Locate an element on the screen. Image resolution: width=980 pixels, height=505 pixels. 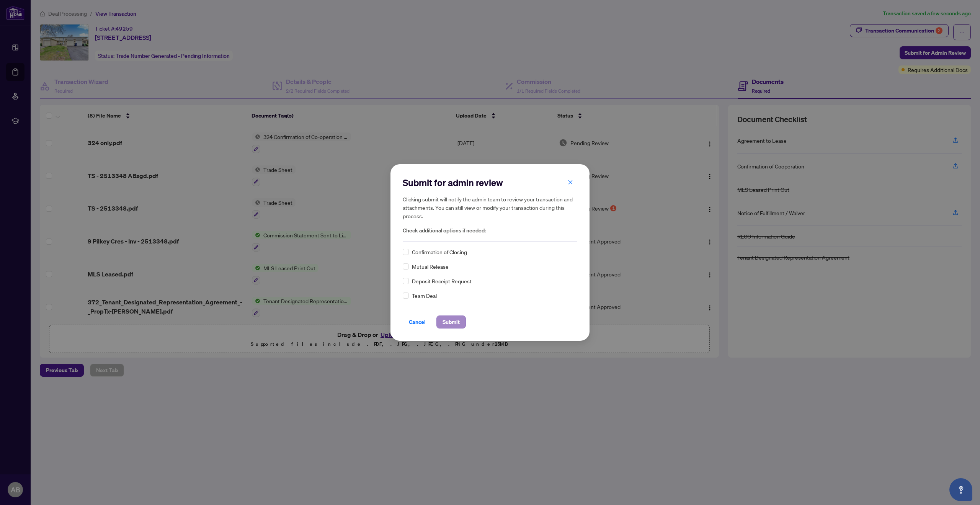
button: Open asap is located at coordinates (961, 490).